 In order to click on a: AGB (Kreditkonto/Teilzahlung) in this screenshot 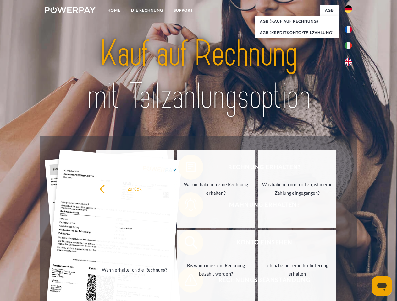, I will do `click(296, 33)`.